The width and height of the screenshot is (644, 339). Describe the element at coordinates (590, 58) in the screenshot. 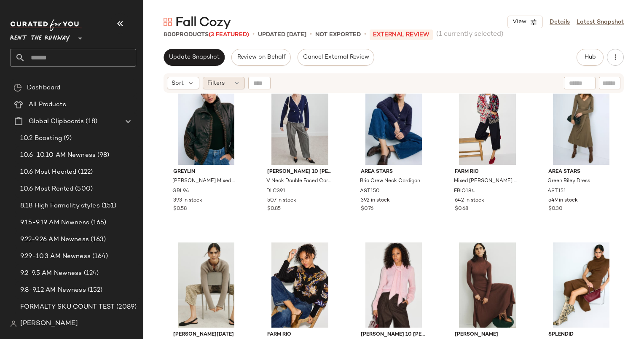

I see `button: Hub` at that location.